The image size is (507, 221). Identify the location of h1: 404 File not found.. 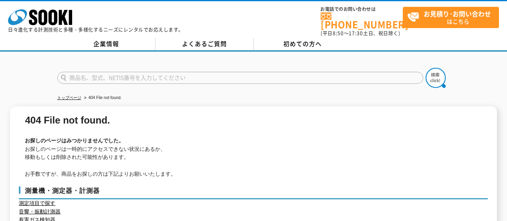
(254, 120).